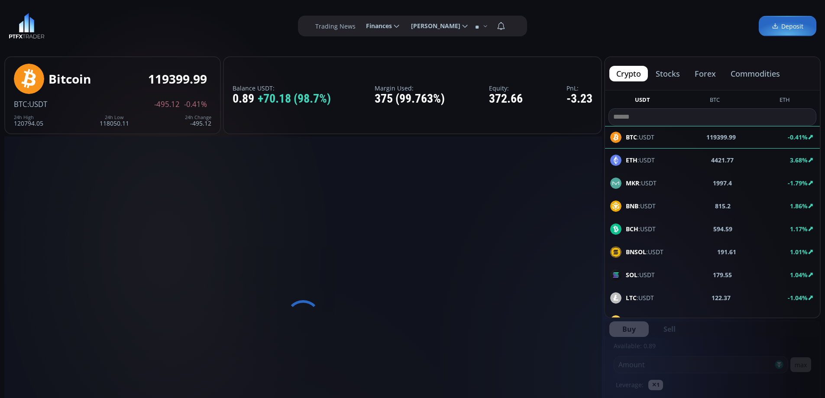 Image resolution: width=825 pixels, height=398 pixels. What do you see at coordinates (726, 251) in the screenshot?
I see `b: 191.61` at bounding box center [726, 251].